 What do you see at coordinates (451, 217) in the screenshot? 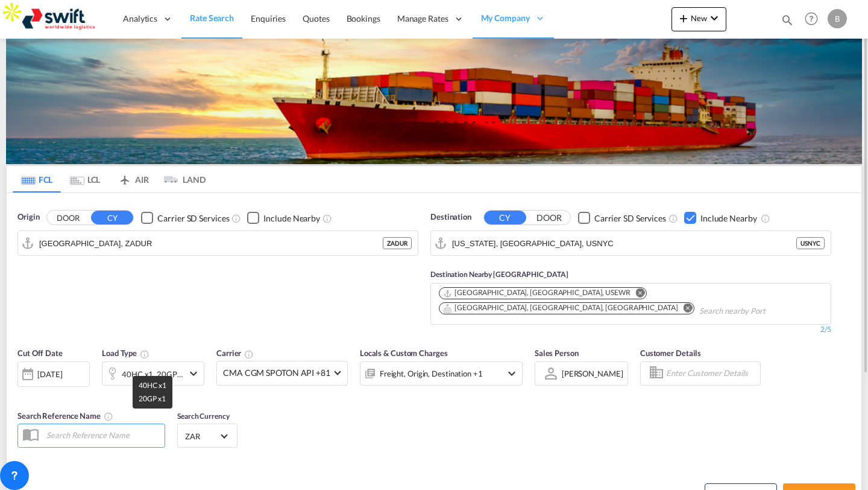
I see `span: Destination` at bounding box center [451, 217].